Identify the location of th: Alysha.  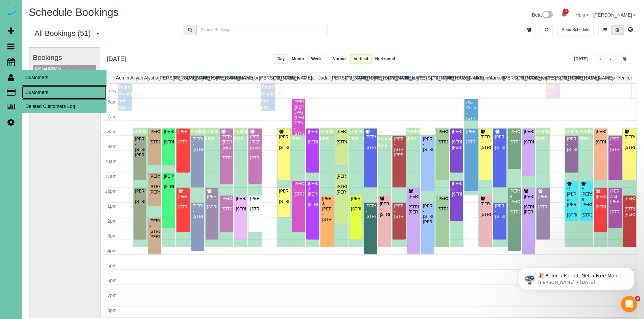
(151, 78).